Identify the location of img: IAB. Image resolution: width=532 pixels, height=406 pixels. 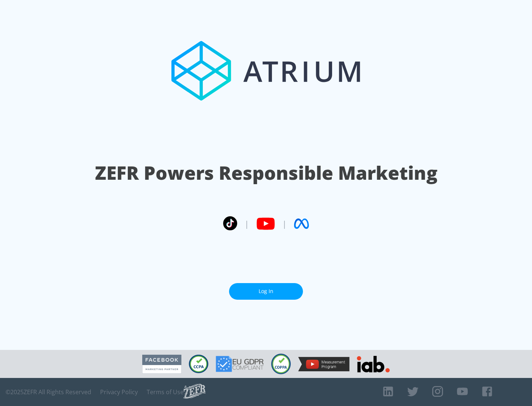
(373, 364).